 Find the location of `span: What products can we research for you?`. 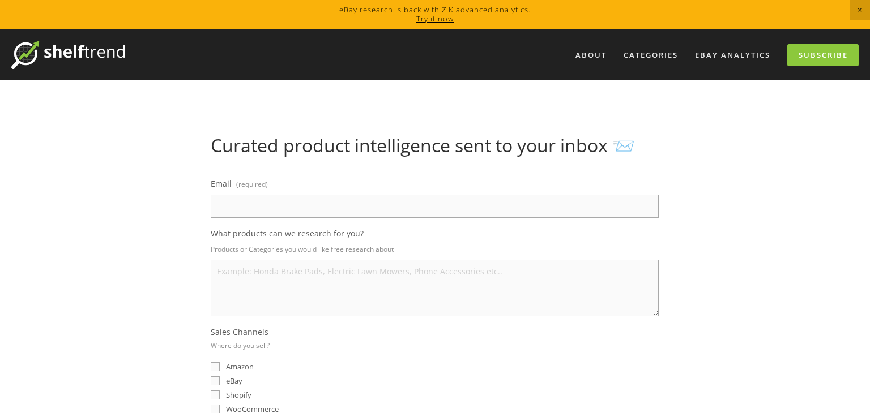

span: What products can we research for you? is located at coordinates (287, 233).